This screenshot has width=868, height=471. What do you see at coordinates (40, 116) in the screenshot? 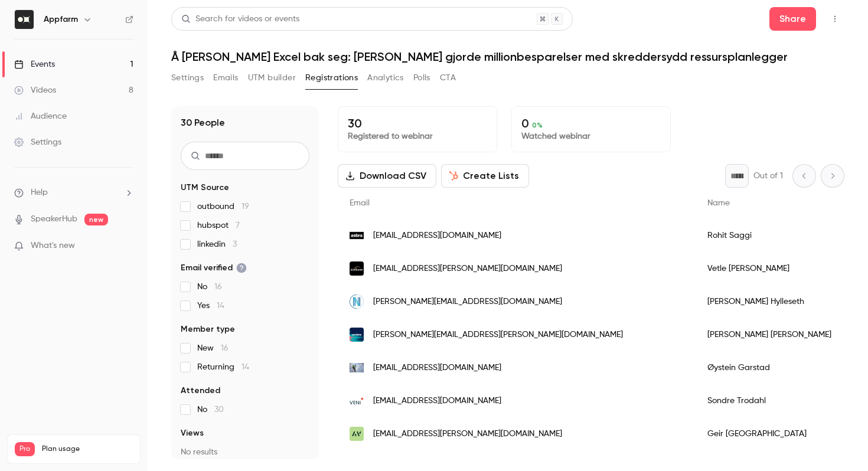
I see `div: Audience` at bounding box center [40, 116].